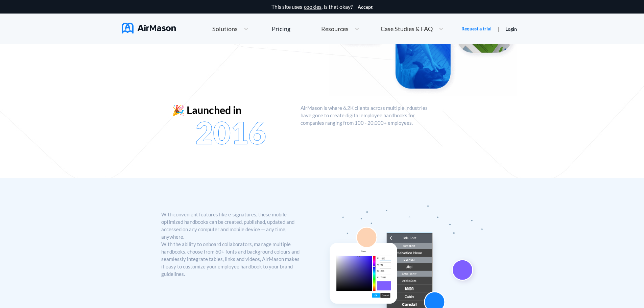 The height and width of the screenshot is (308, 644). I want to click on span: Solutions, so click(225, 29).